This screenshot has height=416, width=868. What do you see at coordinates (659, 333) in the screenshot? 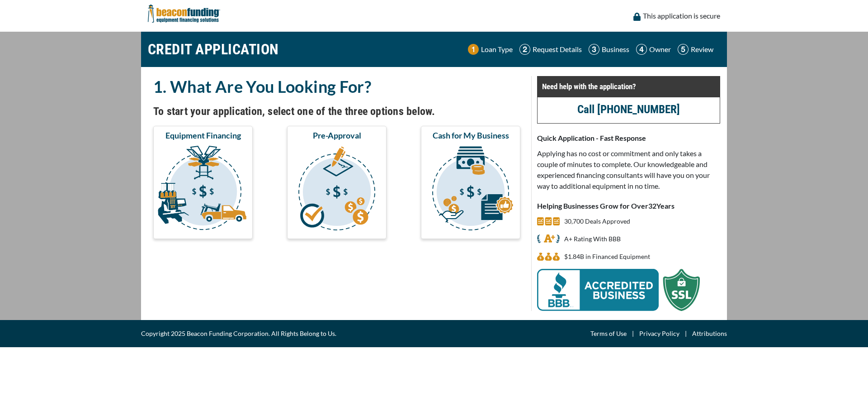
I see `a: Privacy Policy` at bounding box center [659, 333].